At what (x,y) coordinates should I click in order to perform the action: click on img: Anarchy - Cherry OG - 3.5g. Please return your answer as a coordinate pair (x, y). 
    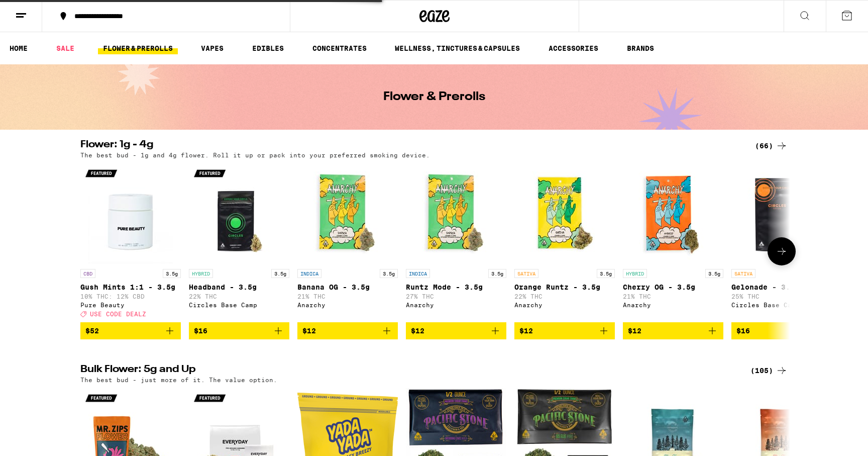
    Looking at the image, I should click on (673, 214).